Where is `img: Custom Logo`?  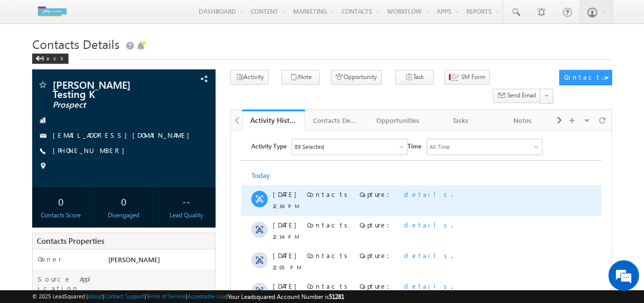 img: Custom Logo is located at coordinates (52, 11).